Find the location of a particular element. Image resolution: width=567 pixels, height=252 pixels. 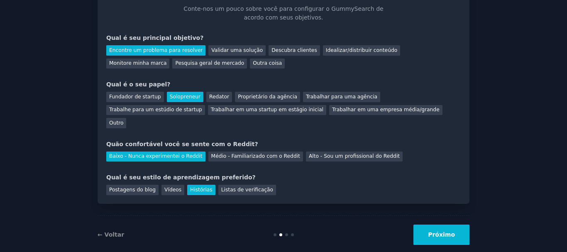

font: Outra coisa is located at coordinates (267, 63).